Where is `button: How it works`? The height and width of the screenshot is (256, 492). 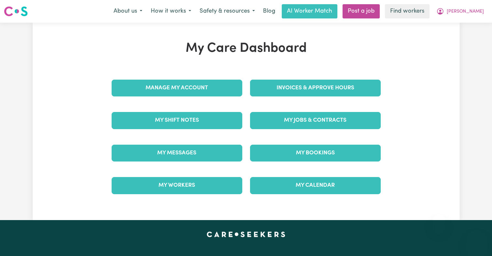 button: How it works is located at coordinates (171, 11).